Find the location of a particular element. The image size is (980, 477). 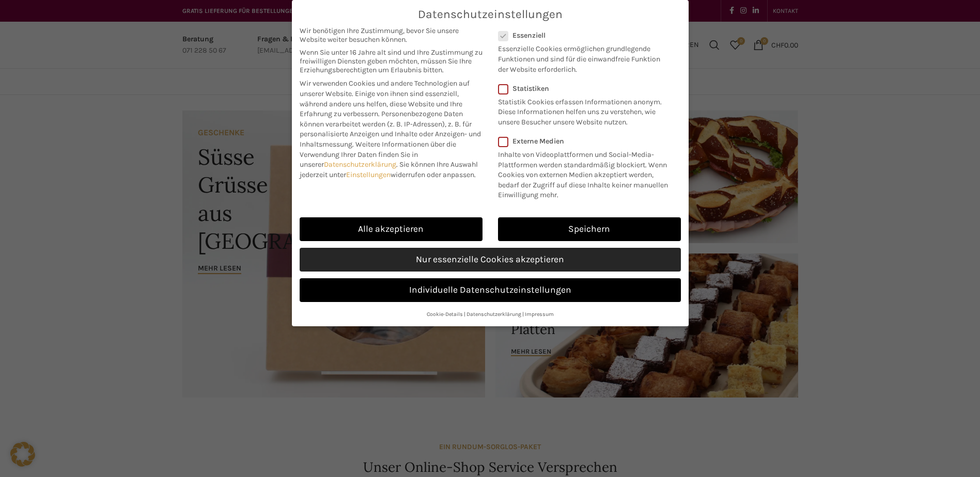

a: Alle akzeptieren is located at coordinates (391, 229).